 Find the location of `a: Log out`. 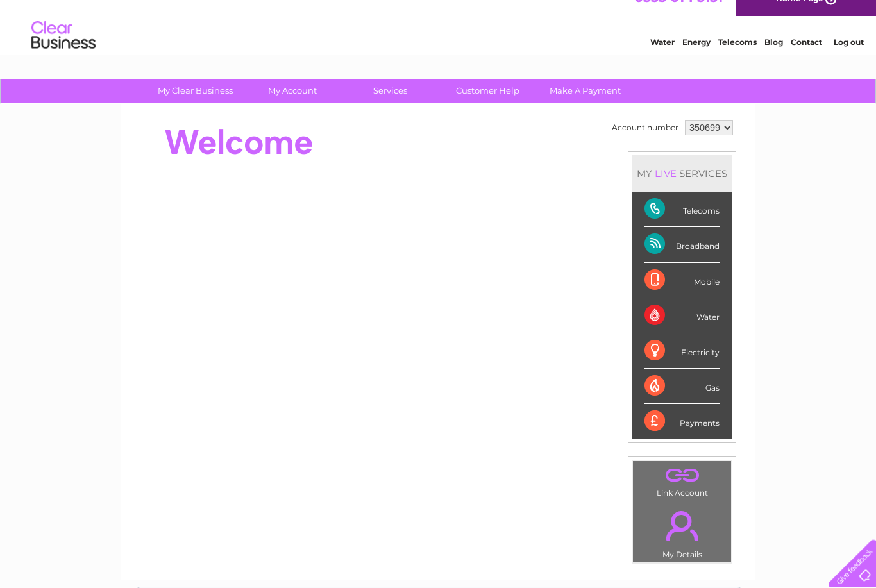

a: Log out is located at coordinates (849, 59).